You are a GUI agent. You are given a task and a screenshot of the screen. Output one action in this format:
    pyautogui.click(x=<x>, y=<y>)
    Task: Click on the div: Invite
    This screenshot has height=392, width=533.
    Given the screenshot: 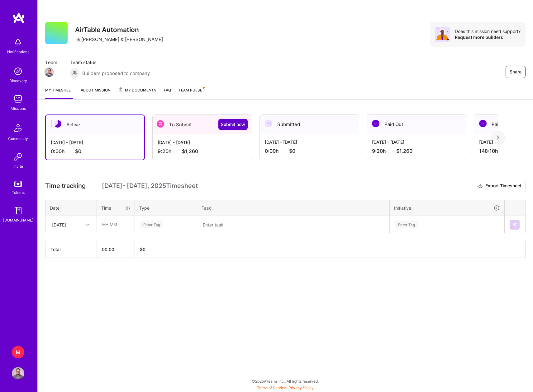 What is the action you would take?
    pyautogui.click(x=18, y=166)
    